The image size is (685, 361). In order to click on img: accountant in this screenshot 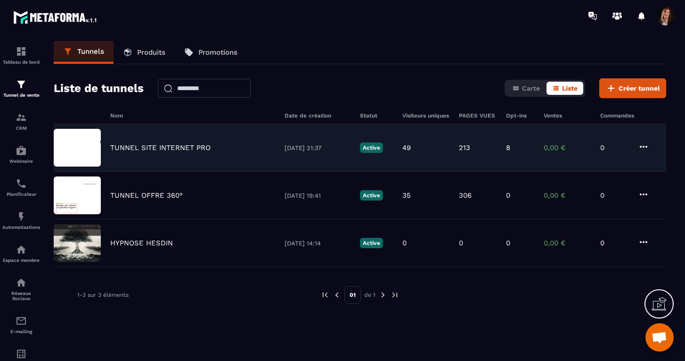, I will do `click(21, 353)`.